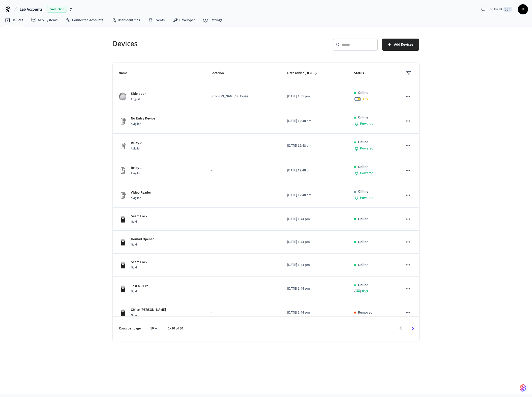  I want to click on p: 1–10 of 50, so click(175, 329).